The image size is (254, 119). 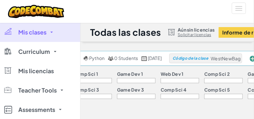 I want to click on p: Comp Sci 4, so click(x=174, y=89).